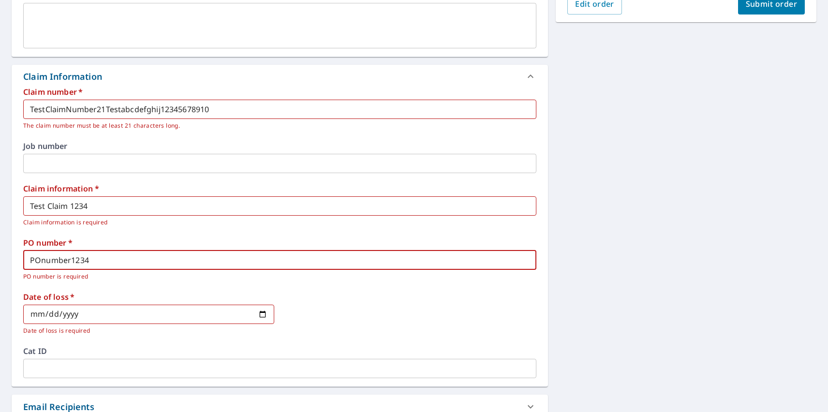  Describe the element at coordinates (145, 331) in the screenshot. I see `p: Date of loss is required` at that location.